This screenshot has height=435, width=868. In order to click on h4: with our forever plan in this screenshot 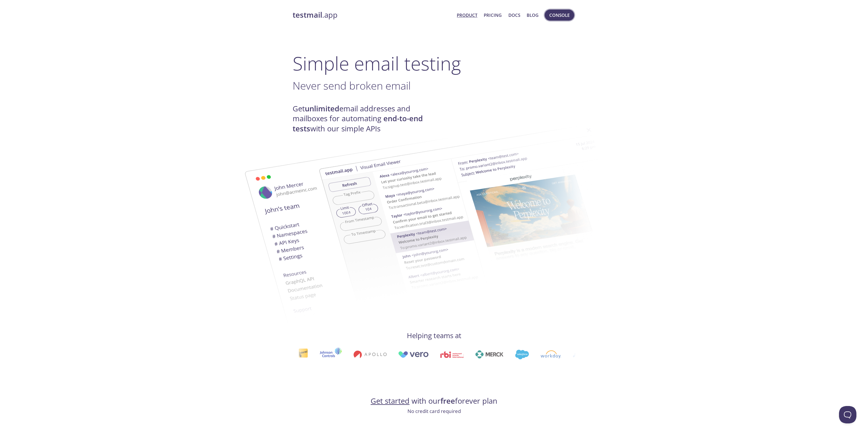, I will do `click(434, 401)`.